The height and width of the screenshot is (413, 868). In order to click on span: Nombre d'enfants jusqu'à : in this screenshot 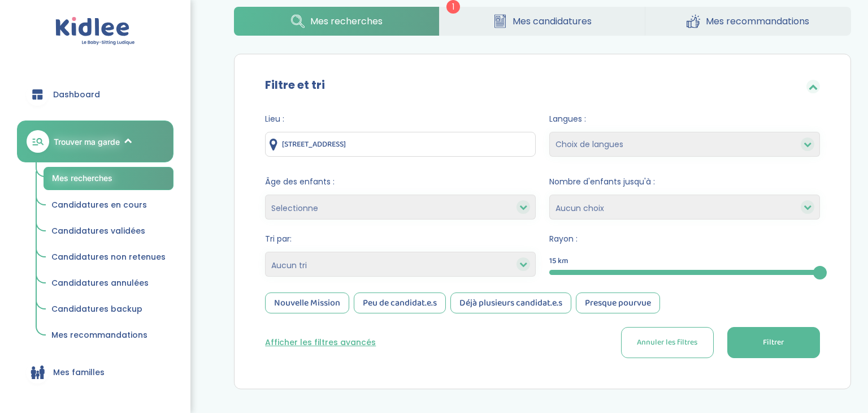, I will do `click(684, 181)`.